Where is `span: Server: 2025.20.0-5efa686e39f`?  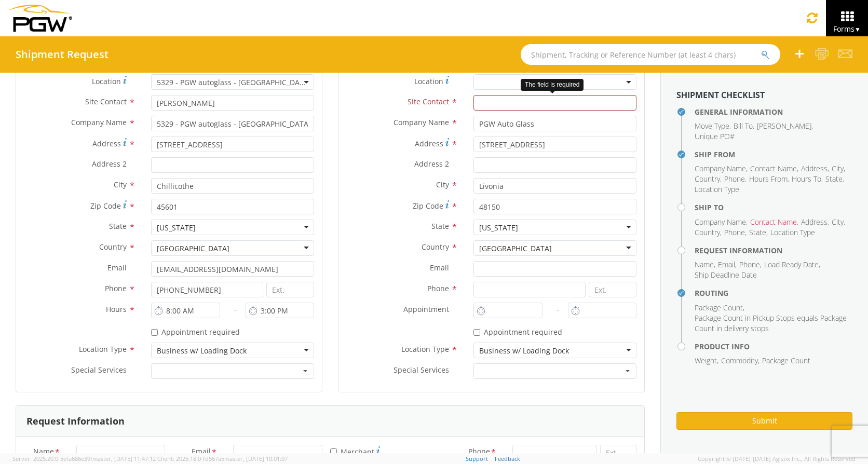
span: Server: 2025.20.0-5efa686e39f is located at coordinates (84, 458).